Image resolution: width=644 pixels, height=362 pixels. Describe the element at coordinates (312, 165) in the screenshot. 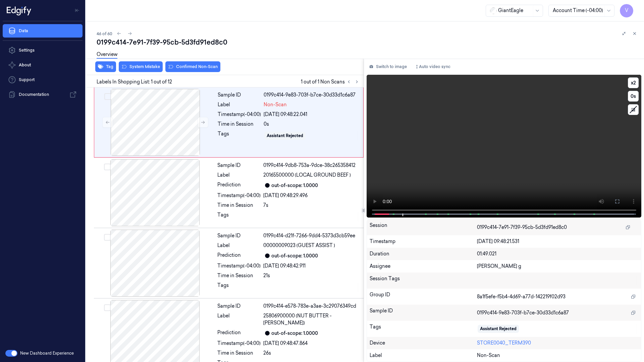

I see `div: 0199c414-9db8-753a-9dce-38c265358412` at that location.